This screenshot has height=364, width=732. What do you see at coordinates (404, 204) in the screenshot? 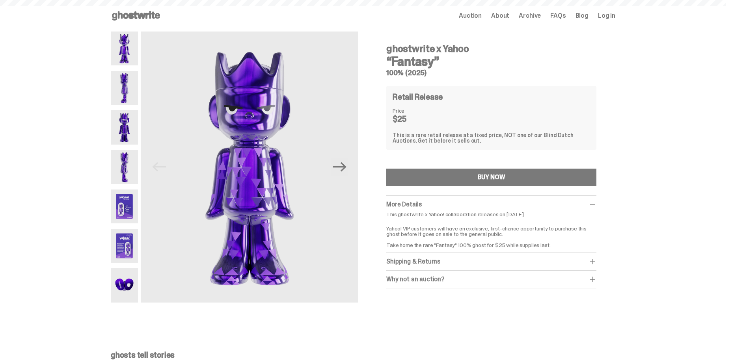
I see `span: More Details` at bounding box center [404, 204].